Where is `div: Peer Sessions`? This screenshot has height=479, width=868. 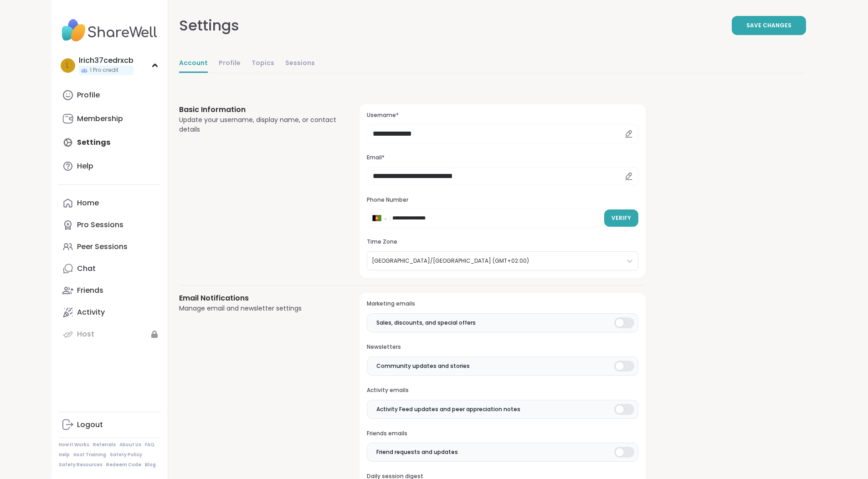 div: Peer Sessions is located at coordinates (102, 247).